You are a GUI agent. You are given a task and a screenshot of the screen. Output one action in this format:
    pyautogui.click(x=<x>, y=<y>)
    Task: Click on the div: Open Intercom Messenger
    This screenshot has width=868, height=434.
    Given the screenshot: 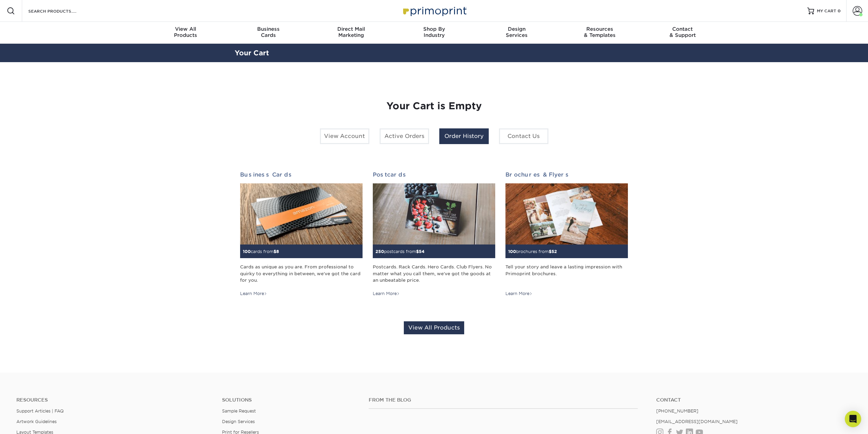 What is the action you would take?
    pyautogui.click(x=854, y=419)
    